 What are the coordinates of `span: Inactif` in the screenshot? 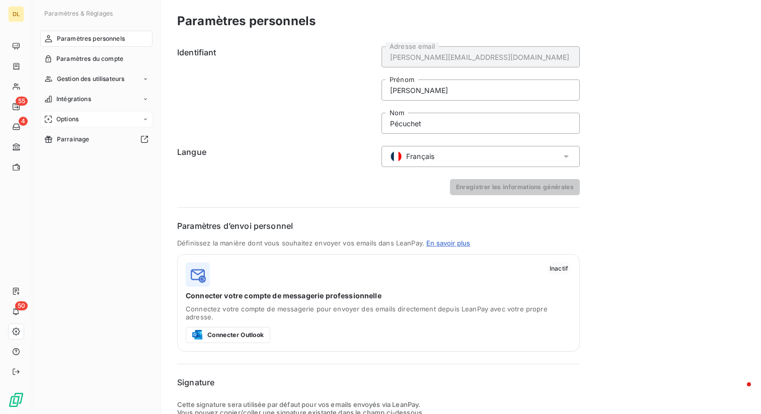 It's located at (559, 269).